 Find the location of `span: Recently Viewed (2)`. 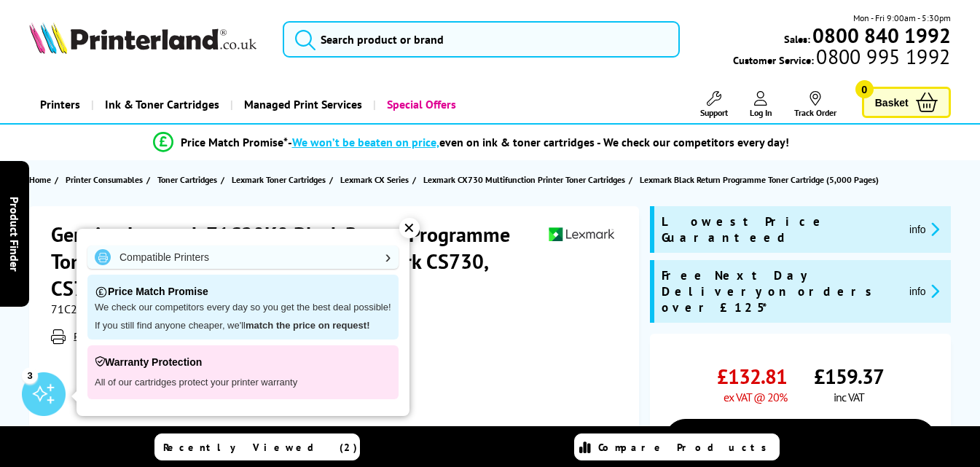

span: Recently Viewed (2) is located at coordinates (260, 447).